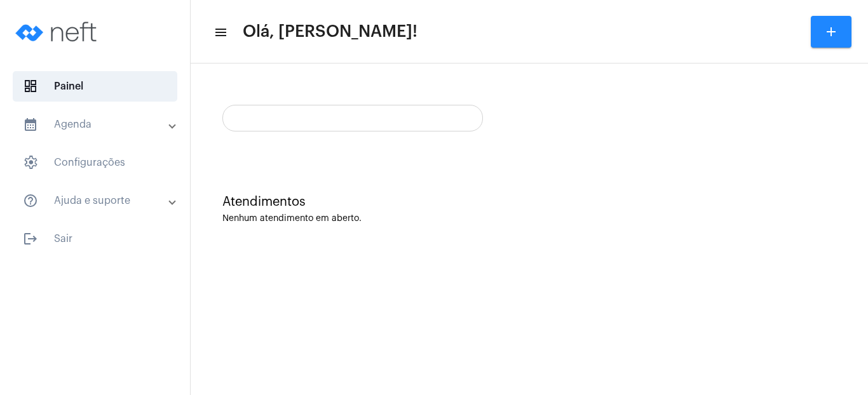  Describe the element at coordinates (96, 125) in the screenshot. I see `mat-panel-title: Agenda` at that location.